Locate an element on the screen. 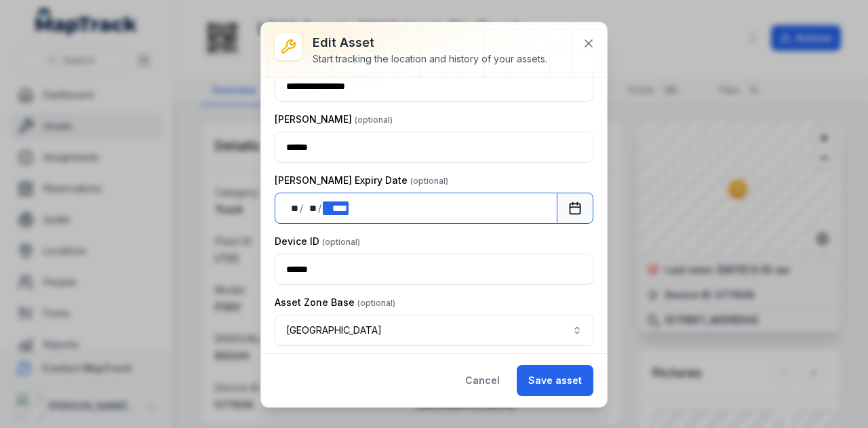  button: Calendar is located at coordinates (575, 208).